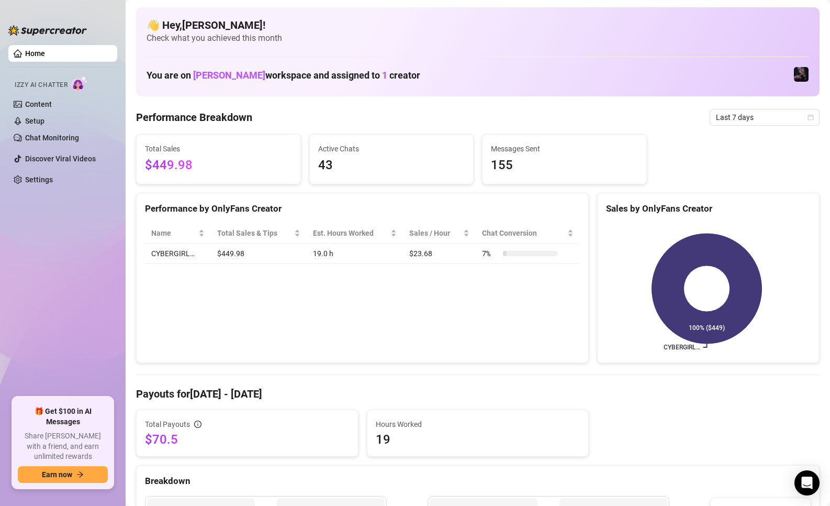 This screenshot has height=506, width=830. I want to click on span: 19, so click(478, 439).